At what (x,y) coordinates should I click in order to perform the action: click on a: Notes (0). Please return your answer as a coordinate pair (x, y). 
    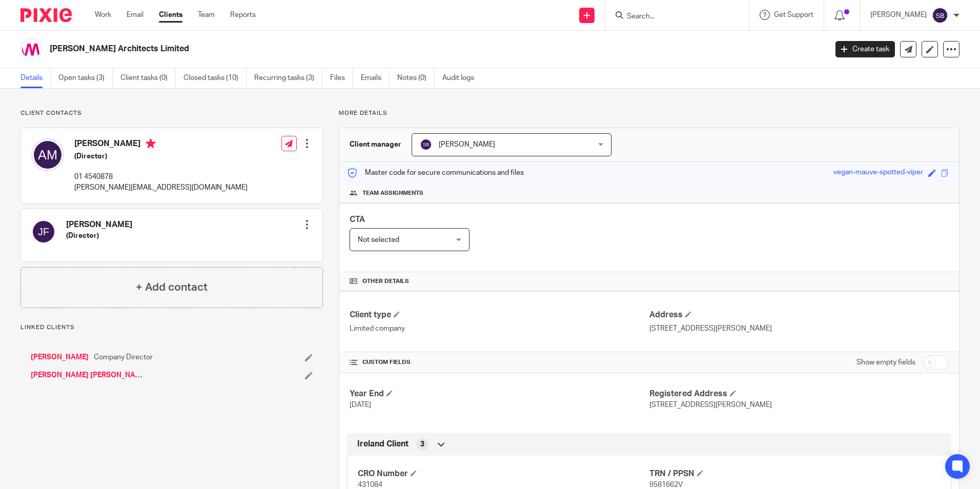
    Looking at the image, I should click on (415, 78).